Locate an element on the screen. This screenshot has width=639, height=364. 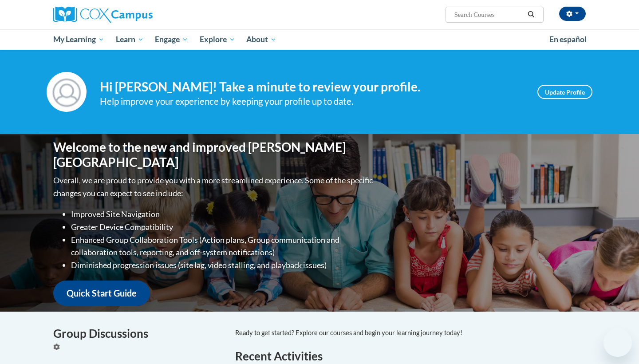
span: Learn is located at coordinates (130, 40).